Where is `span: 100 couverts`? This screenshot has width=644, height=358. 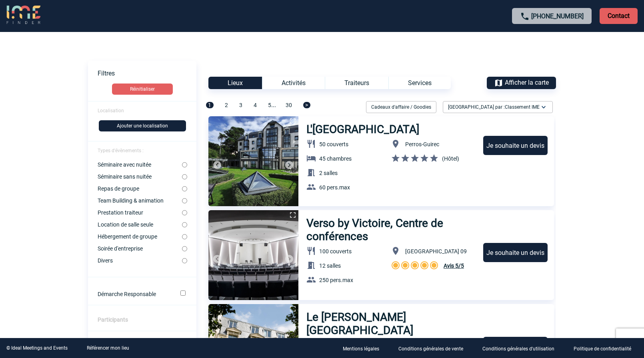
span: 100 couverts is located at coordinates (335, 251).